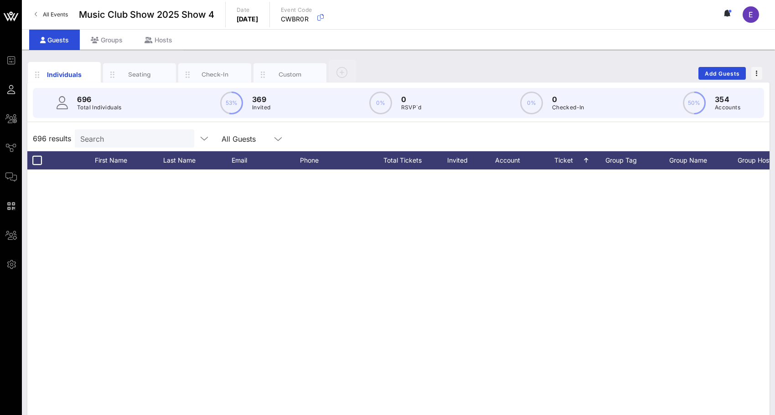 Image resolution: width=775 pixels, height=415 pixels. What do you see at coordinates (248, 10) in the screenshot?
I see `p: Date` at bounding box center [248, 10].